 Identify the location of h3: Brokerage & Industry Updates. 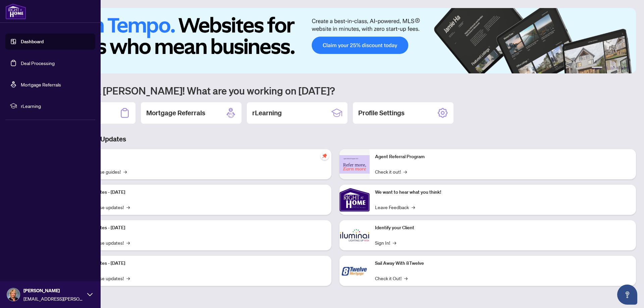
(335, 139).